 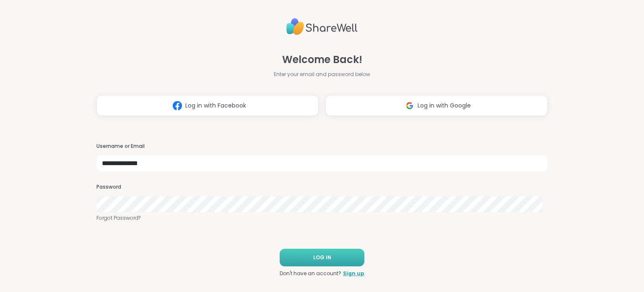 What do you see at coordinates (322, 60) in the screenshot?
I see `span: Welcome Back!` at bounding box center [322, 60].